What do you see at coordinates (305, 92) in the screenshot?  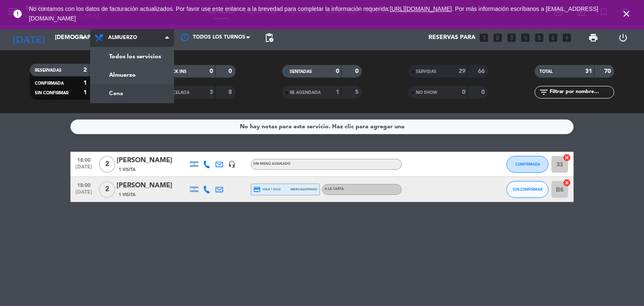 I see `span: RE AGENDADA` at bounding box center [305, 92].